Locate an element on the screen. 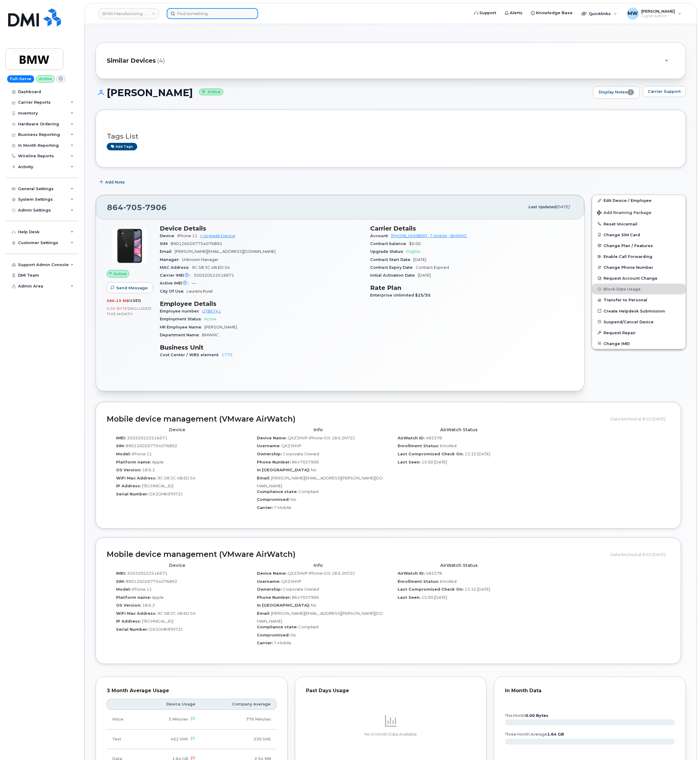 The image size is (700, 760). span: 350320522516671 is located at coordinates (147, 573).